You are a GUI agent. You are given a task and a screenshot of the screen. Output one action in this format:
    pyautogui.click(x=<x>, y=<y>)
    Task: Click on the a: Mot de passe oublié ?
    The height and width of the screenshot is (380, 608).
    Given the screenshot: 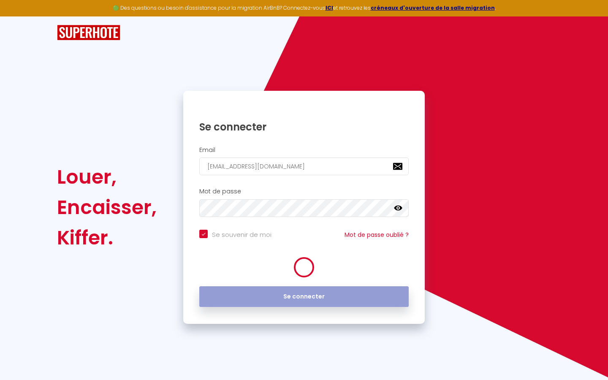 What is the action you would take?
    pyautogui.click(x=376, y=235)
    